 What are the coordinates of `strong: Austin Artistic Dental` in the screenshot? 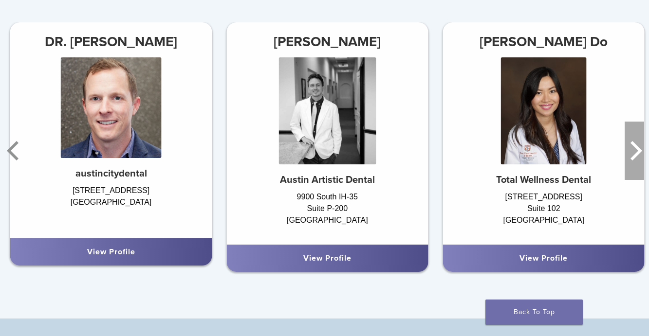 It's located at (327, 180).